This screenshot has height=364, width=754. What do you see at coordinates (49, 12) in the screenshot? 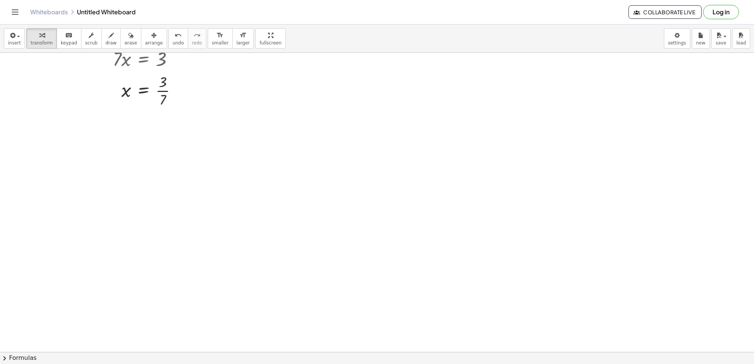
I see `a: Whiteboards` at bounding box center [49, 12].